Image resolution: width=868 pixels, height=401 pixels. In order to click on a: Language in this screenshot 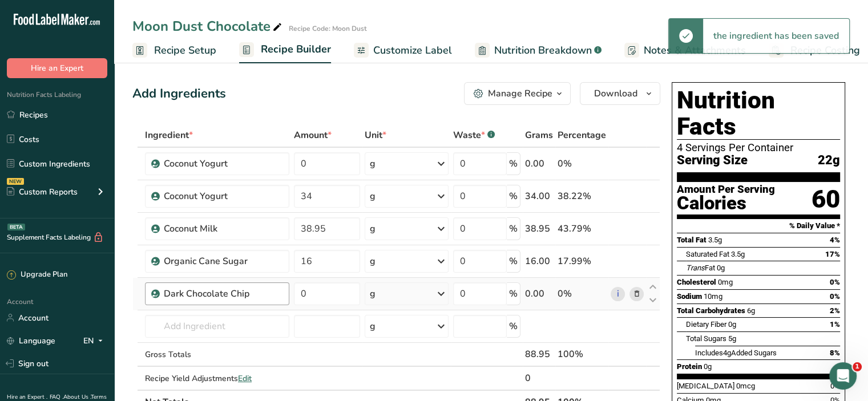, I will do `click(31, 341)`.